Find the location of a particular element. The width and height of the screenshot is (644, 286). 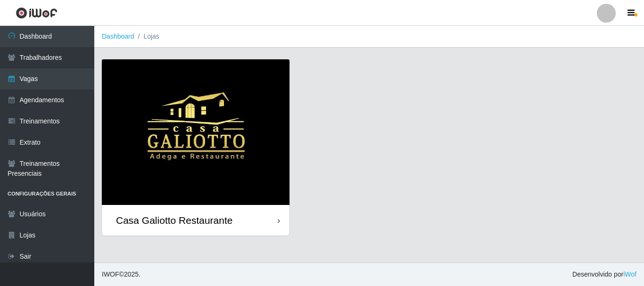

img: cardImg is located at coordinates (195, 132).